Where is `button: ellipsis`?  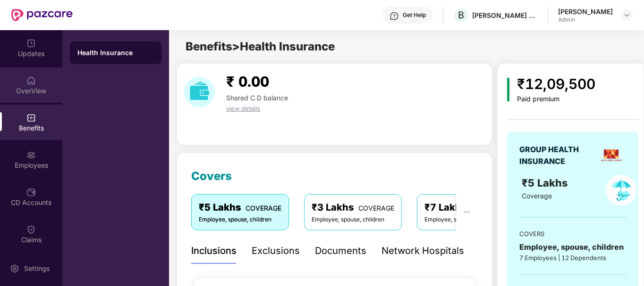
button: ellipsis is located at coordinates (467, 212).